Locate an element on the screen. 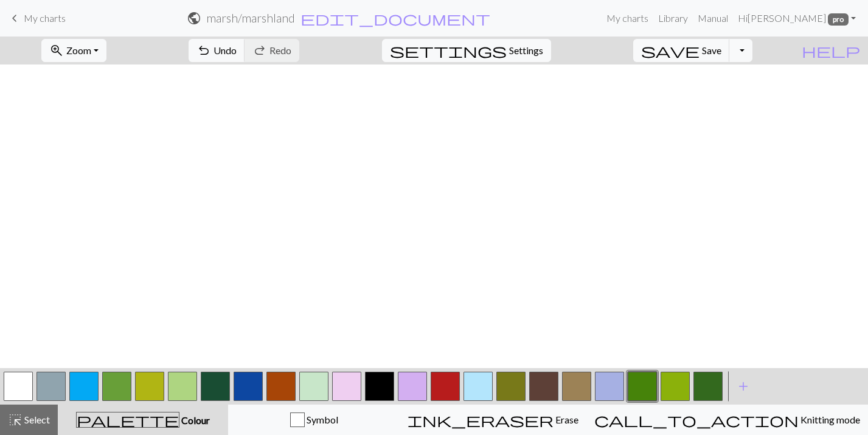 The width and height of the screenshot is (868, 435). span: edit_document is located at coordinates (395, 18).